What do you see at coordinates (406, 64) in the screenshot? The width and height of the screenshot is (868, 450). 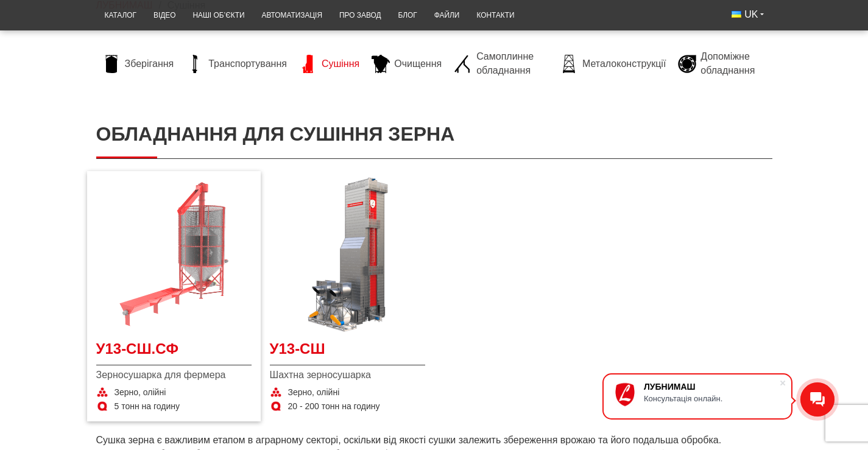 I see `a: Очищення` at bounding box center [406, 64].